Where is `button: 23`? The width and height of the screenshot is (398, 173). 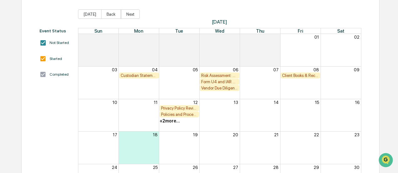 button: 23 is located at coordinates (357, 134).